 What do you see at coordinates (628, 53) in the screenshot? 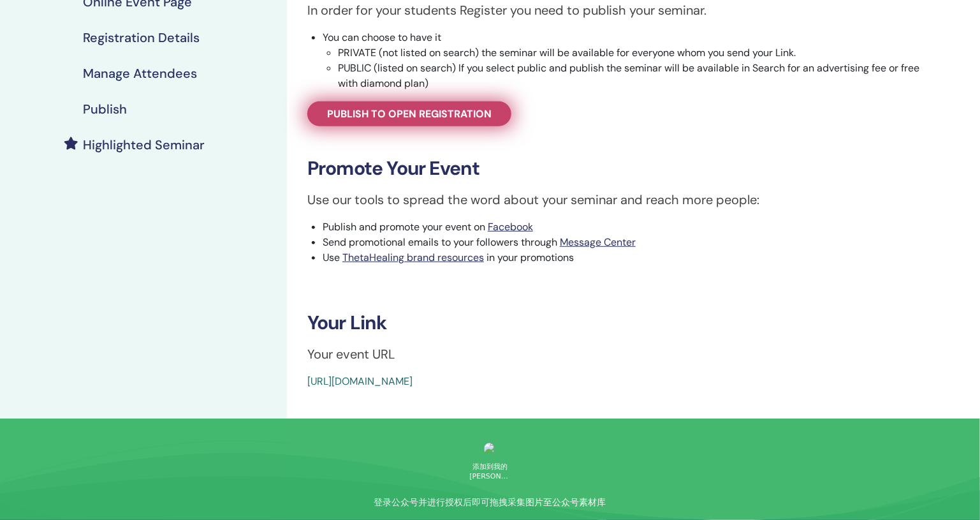
I see `li: PRIVATE (not listed on search) the seminar will be available for everyone whom you send your Link.` at bounding box center [628, 53].